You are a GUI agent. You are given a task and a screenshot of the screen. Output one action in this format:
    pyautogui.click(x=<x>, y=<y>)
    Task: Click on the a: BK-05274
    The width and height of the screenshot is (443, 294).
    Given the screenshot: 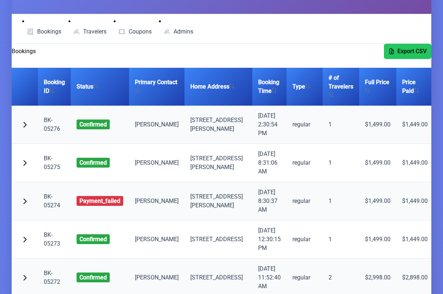 What is the action you would take?
    pyautogui.click(x=52, y=201)
    